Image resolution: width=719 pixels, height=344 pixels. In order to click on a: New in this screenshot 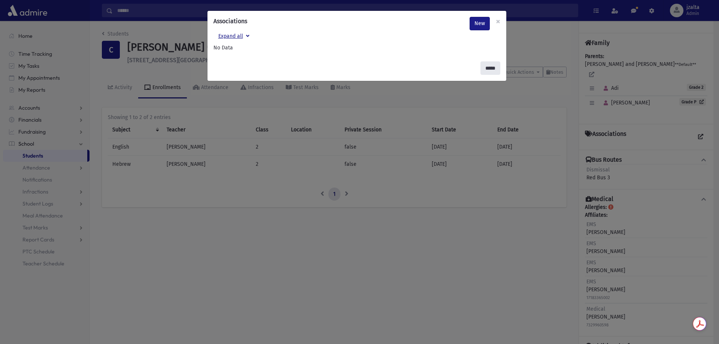, I will do `click(479, 24)`.